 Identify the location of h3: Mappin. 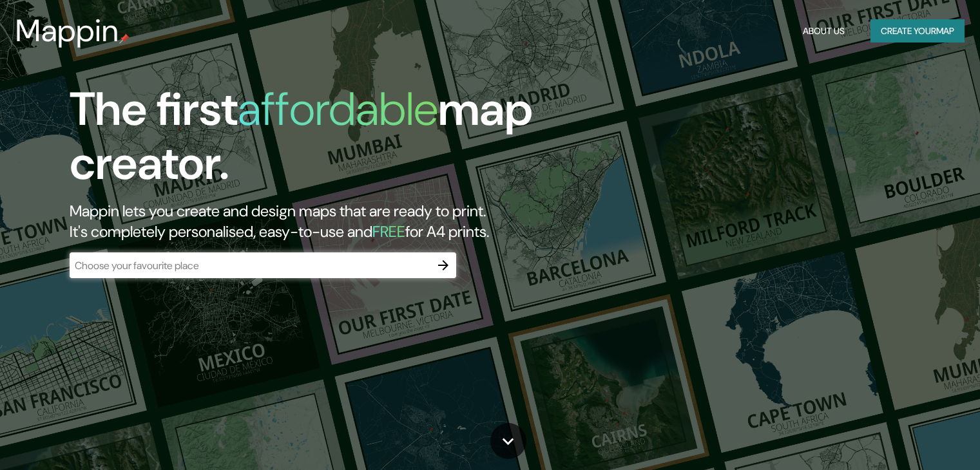
(67, 31).